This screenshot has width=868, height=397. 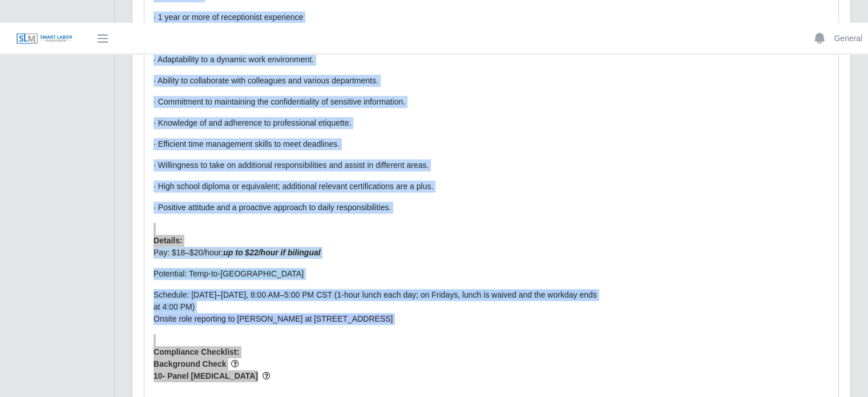 I want to click on span: Background Check, so click(x=376, y=364).